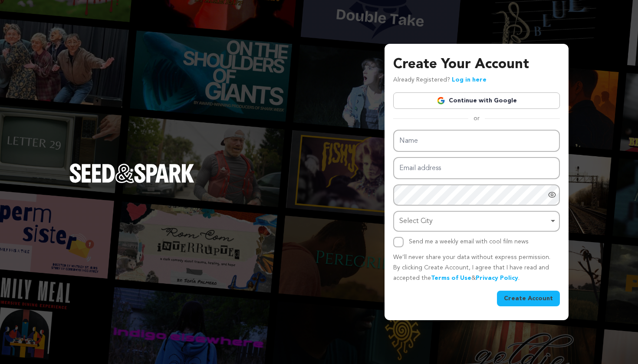 Image resolution: width=638 pixels, height=364 pixels. I want to click on div: Select City, so click(474, 221).